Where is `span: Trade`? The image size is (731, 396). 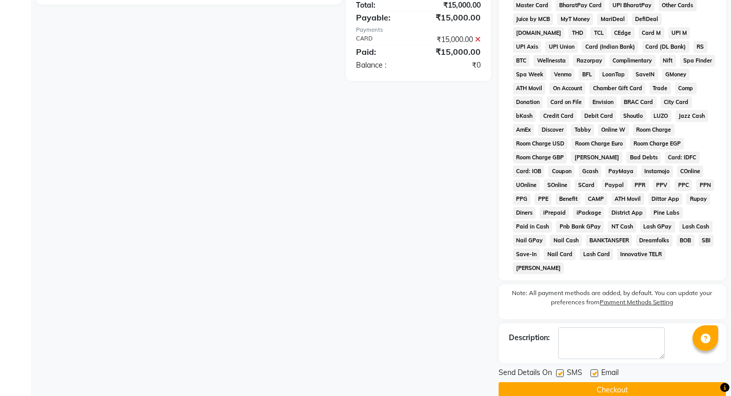 span: Trade is located at coordinates (660, 88).